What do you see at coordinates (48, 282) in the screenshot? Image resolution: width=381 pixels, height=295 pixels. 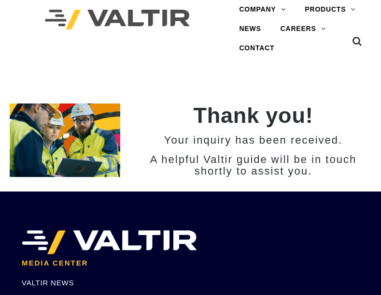 I see `a: VALTIR NEWS` at bounding box center [48, 282].